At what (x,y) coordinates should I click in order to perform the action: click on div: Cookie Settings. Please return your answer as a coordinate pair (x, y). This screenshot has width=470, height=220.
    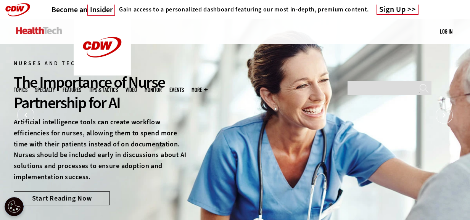
    Looking at the image, I should click on (14, 207).